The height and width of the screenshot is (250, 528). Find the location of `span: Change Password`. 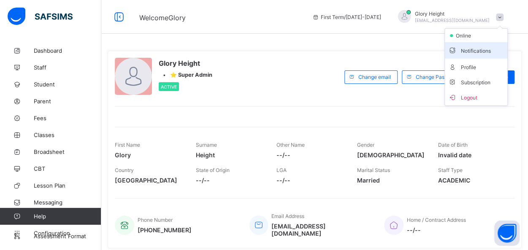

span: Change Password is located at coordinates (438, 77).